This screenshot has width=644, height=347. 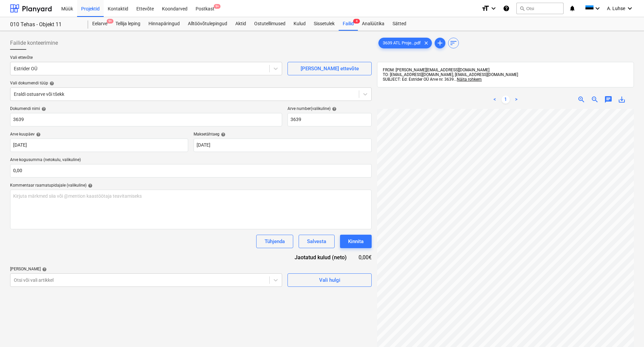 What do you see at coordinates (616, 8) in the screenshot?
I see `span: A. Luhse` at bounding box center [616, 8].